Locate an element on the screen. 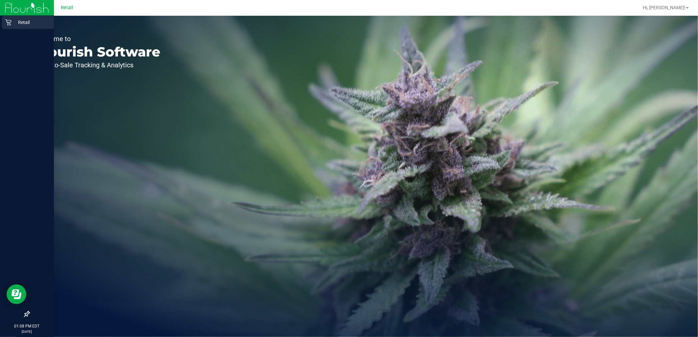 The width and height of the screenshot is (698, 337). p: Flourish Software is located at coordinates (98, 52).